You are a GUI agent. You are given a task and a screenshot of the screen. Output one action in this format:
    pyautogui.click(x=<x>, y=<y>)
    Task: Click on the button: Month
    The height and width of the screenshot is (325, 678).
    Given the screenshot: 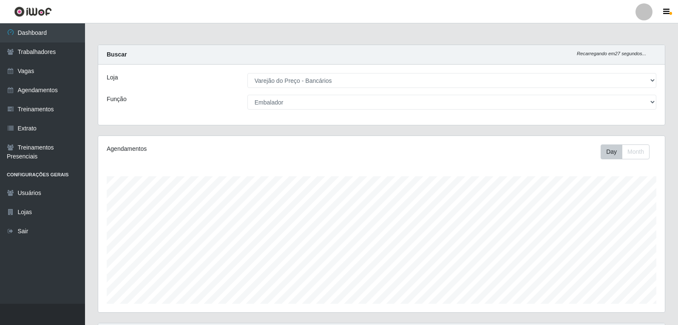 What is the action you would take?
    pyautogui.click(x=635, y=152)
    